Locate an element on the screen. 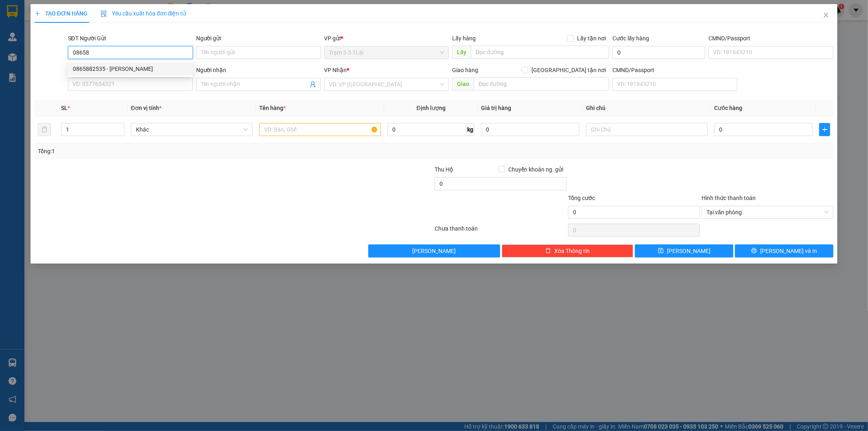  label: Cước lấy hàng is located at coordinates (630, 38).